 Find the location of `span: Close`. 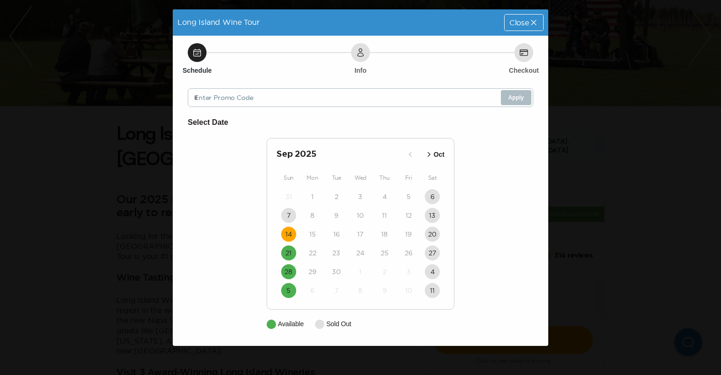

span: Close is located at coordinates (519, 23).